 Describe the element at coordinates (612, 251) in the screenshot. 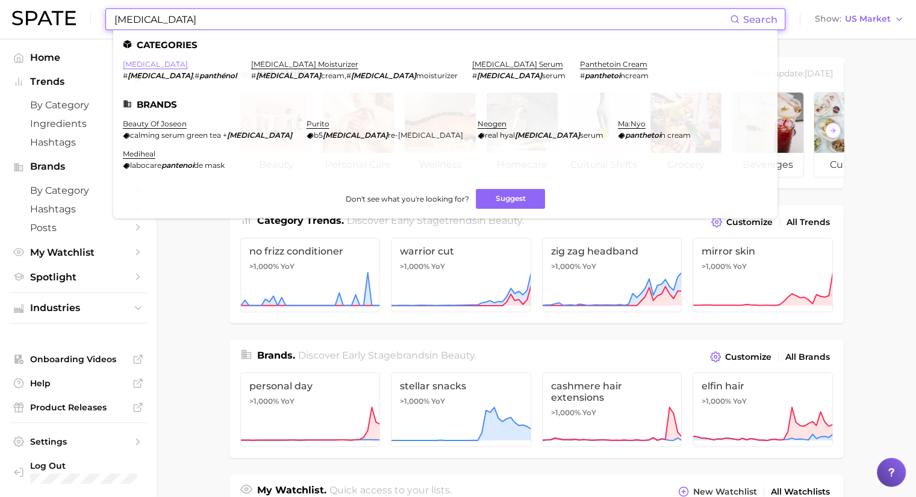

I see `span: zig zag headband` at that location.